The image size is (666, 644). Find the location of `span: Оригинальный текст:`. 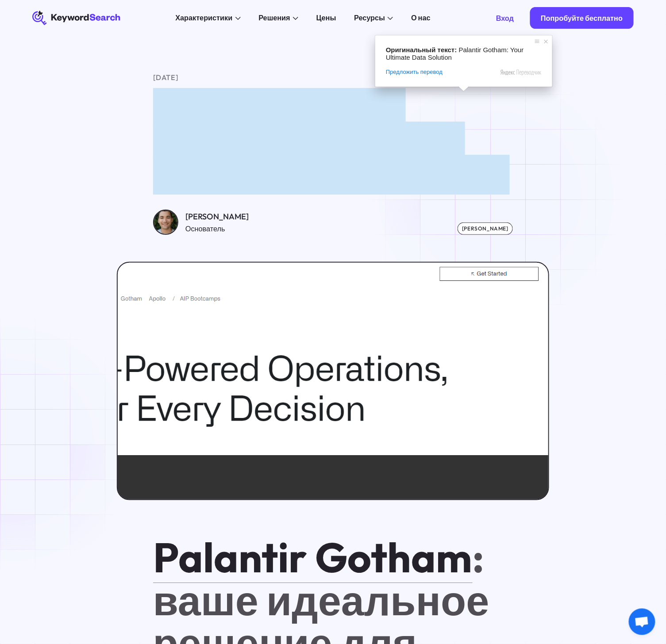

span: Оригинальный текст: is located at coordinates (421, 50).